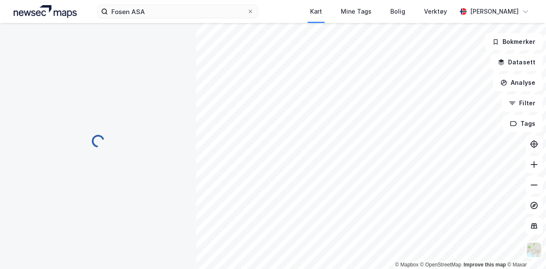 The height and width of the screenshot is (269, 546). I want to click on a: OpenStreetMap, so click(441, 265).